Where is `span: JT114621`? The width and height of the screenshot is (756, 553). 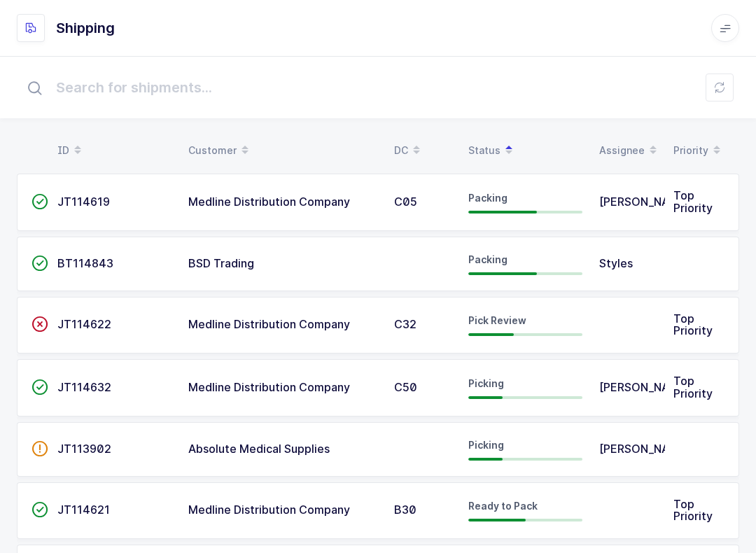 span: JT114621 is located at coordinates (83, 509).